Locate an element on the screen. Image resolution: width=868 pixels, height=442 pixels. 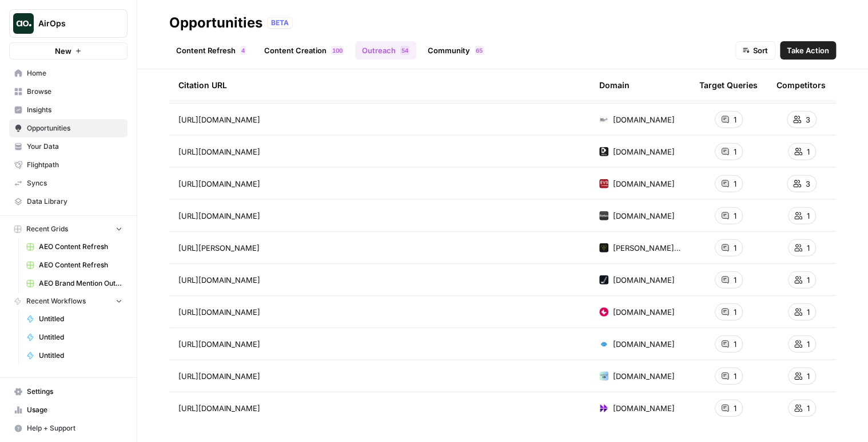
span: Settings is located at coordinates (74, 391).